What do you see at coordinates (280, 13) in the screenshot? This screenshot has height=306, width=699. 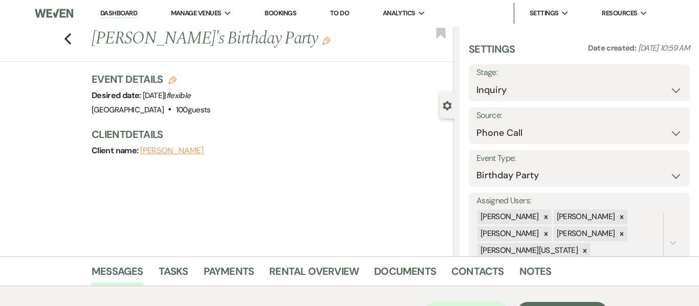 I see `a: Bookings` at bounding box center [280, 13].